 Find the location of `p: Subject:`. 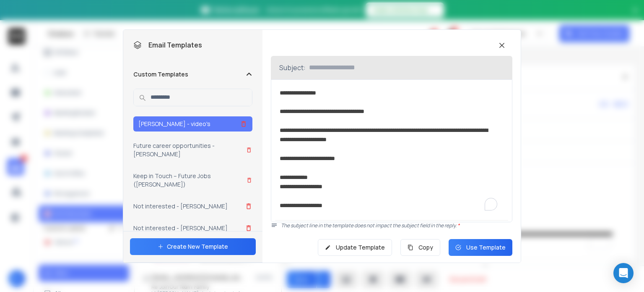

p: Subject: is located at coordinates (293, 68).